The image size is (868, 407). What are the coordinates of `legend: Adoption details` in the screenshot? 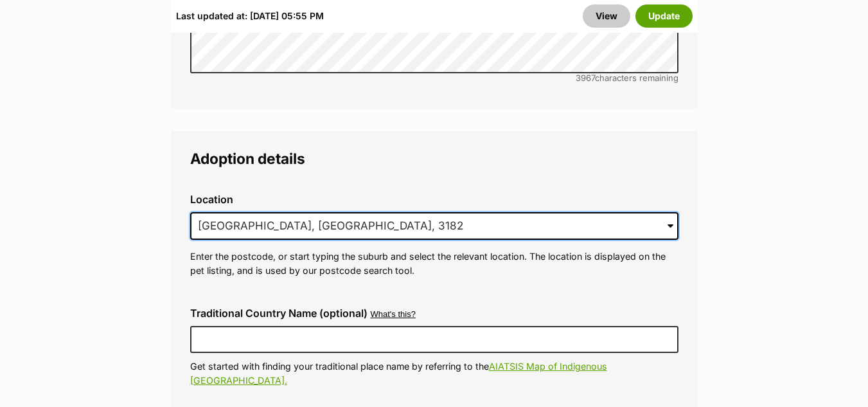 It's located at (435, 159).